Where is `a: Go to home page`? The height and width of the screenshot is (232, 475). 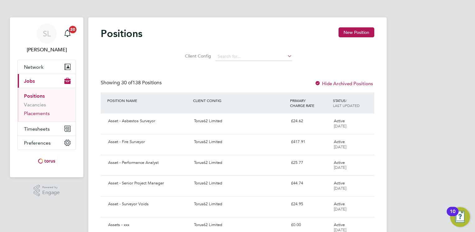 a: Go to home page is located at coordinates (47, 161).